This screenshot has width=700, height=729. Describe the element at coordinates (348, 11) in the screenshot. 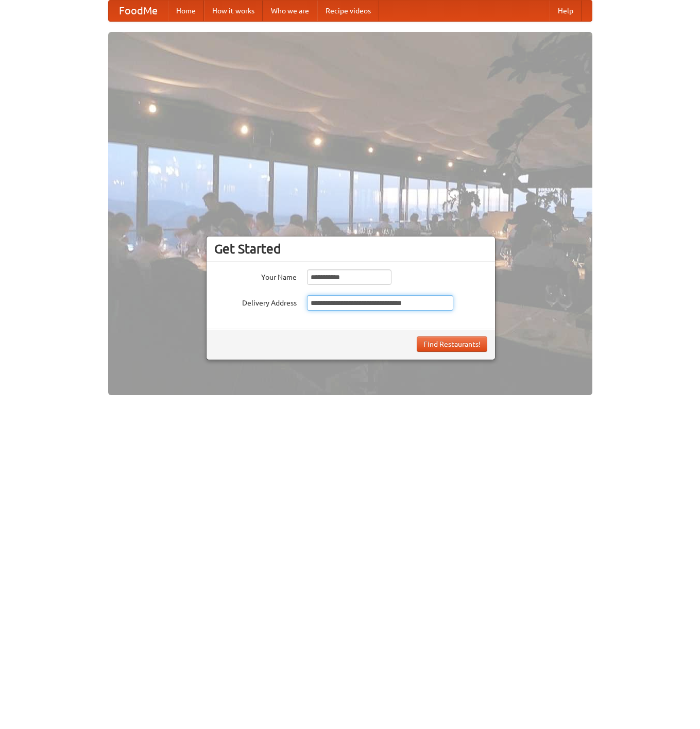

I see `a: Recipe videos` at that location.